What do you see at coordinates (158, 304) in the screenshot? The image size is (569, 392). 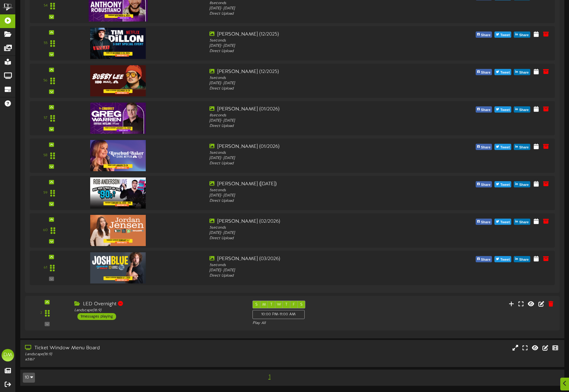 I see `div: LED Overnight` at bounding box center [158, 304].